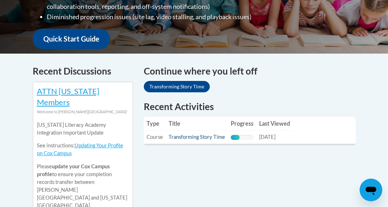  What do you see at coordinates (155, 137) in the screenshot?
I see `span: Course` at bounding box center [155, 137].